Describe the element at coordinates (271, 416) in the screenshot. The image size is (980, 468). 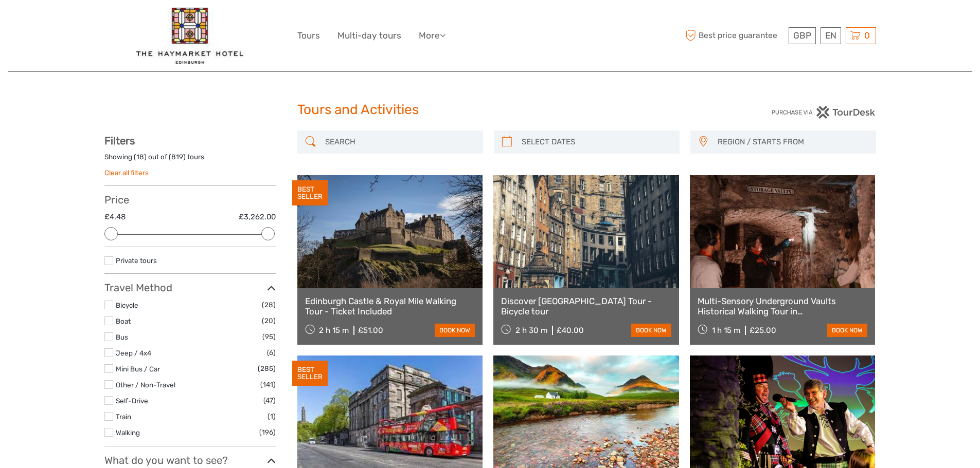
I see `span: (1)` at that location.